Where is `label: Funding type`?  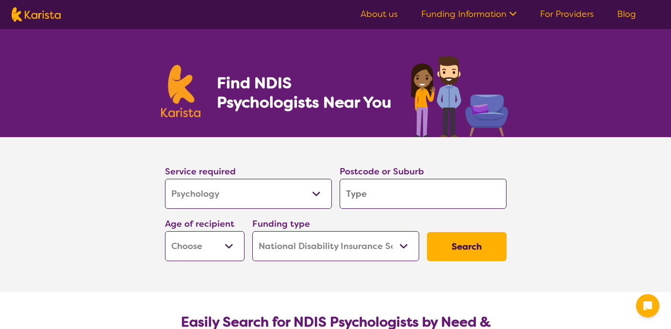
label: Funding type is located at coordinates (281, 224).